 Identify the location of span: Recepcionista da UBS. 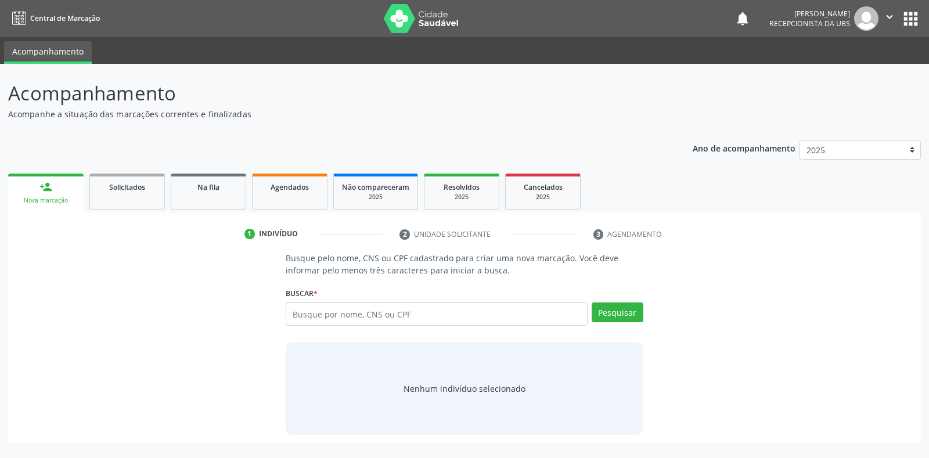
(809, 23).